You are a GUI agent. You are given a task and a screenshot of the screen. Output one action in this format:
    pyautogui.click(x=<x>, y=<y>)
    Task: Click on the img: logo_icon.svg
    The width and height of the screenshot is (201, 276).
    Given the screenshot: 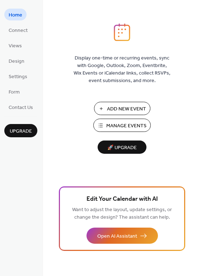 What is the action you would take?
    pyautogui.click(x=122, y=32)
    